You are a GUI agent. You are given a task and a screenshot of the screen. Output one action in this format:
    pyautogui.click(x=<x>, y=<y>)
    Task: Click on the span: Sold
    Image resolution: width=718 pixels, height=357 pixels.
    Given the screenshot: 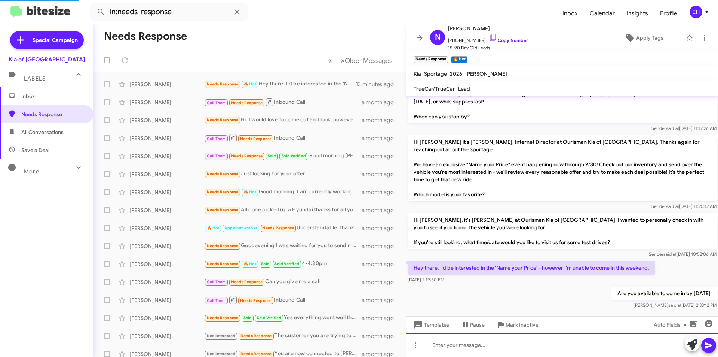 What is the action you would take?
    pyautogui.click(x=272, y=156)
    